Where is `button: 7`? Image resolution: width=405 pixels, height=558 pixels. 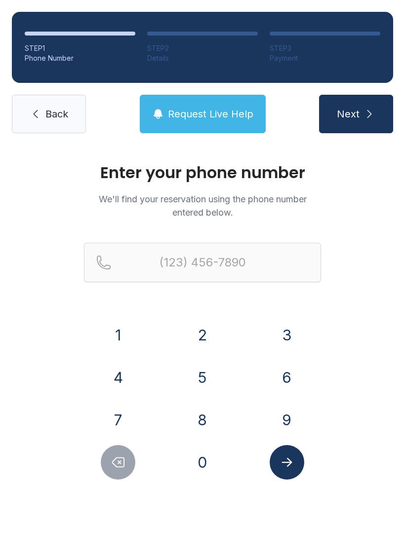 button: 7 is located at coordinates (118, 420).